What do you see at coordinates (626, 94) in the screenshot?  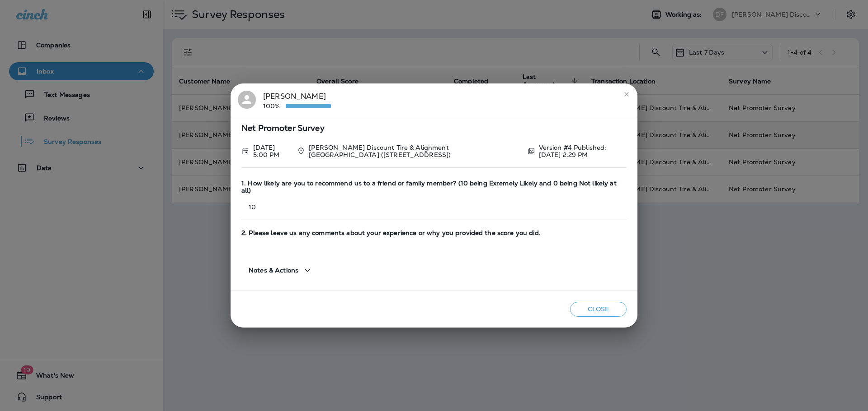 I see `button: close` at bounding box center [626, 94].